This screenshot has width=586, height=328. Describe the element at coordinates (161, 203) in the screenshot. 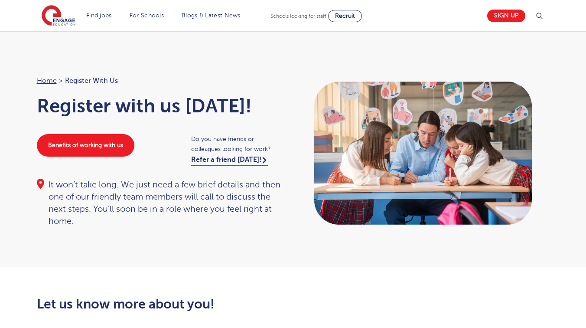

I see `div: It won’t take long. We just need a few brief details and then one of our friendly team members wi...` at that location.